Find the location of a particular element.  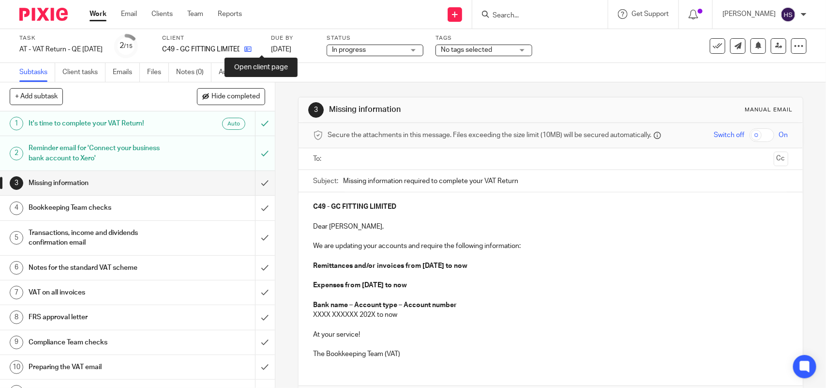

div: 4 is located at coordinates (16, 208).